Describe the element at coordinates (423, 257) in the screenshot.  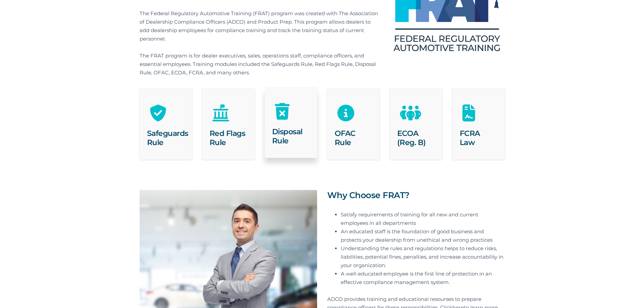
I see `li: Understanding the rules and regulations helps to reduce risks, liabilities, potential fines, pena...` at that location.